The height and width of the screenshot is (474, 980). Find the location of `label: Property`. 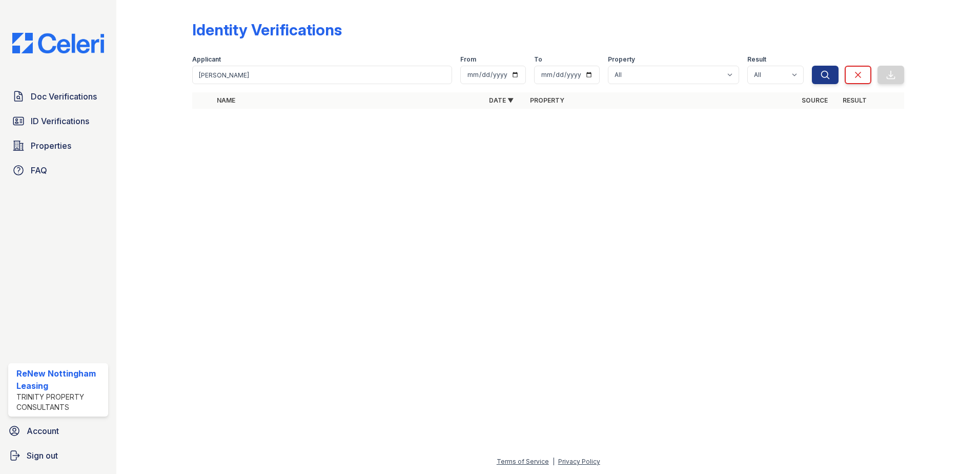

label: Property is located at coordinates (621, 59).